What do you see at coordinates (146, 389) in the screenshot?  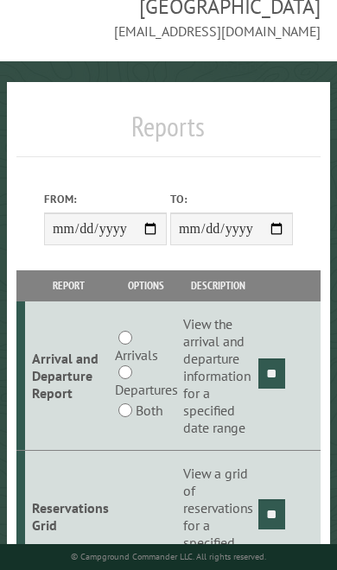 I see `label: Departures` at bounding box center [146, 389].